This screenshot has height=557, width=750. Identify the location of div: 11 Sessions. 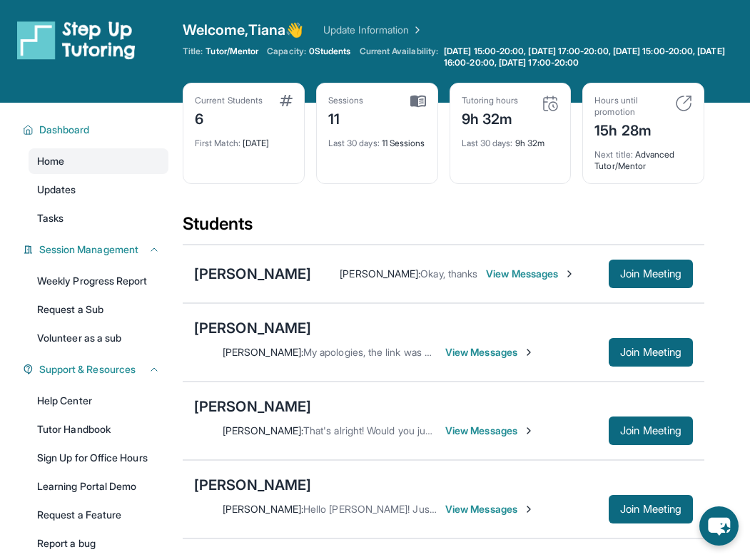
(377, 139).